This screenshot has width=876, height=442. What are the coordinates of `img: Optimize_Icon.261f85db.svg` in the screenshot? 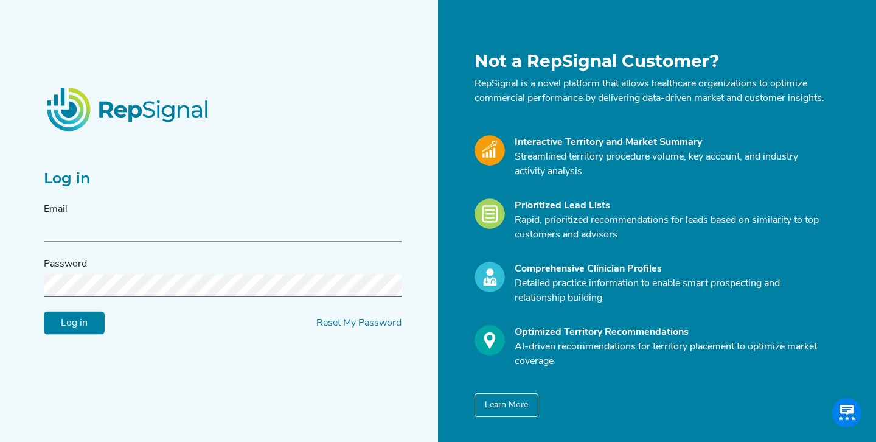 It's located at (490, 340).